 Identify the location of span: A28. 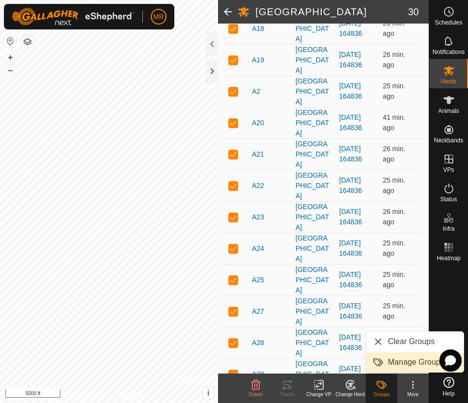
(258, 343).